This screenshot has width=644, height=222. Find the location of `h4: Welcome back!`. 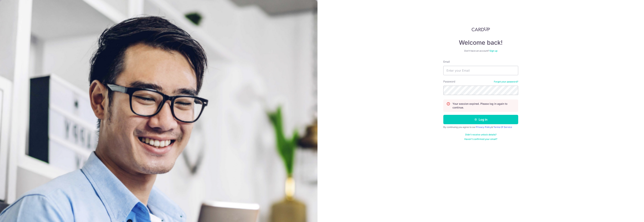

h4: Welcome back! is located at coordinates (481, 43).